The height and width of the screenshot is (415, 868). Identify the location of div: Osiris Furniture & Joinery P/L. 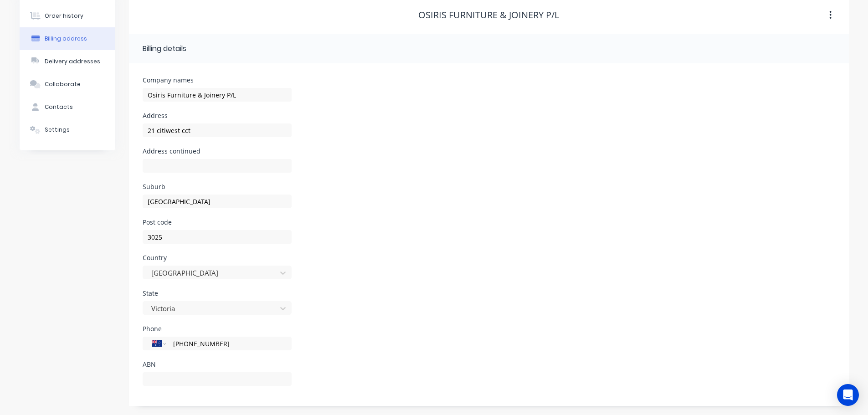
(488, 15).